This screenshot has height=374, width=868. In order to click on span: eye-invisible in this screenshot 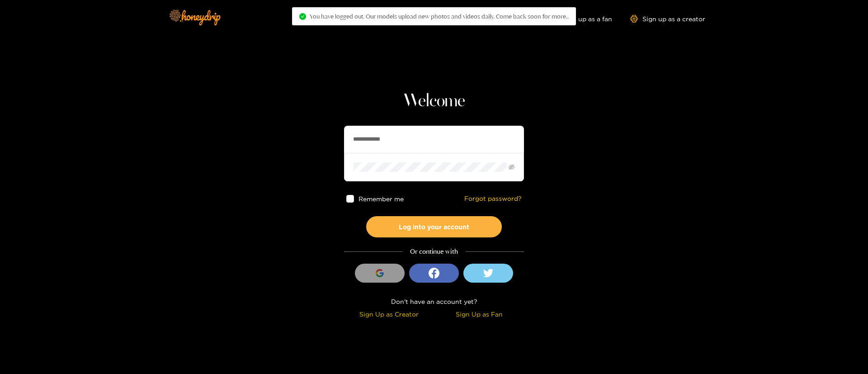, I will do `click(511, 167)`.